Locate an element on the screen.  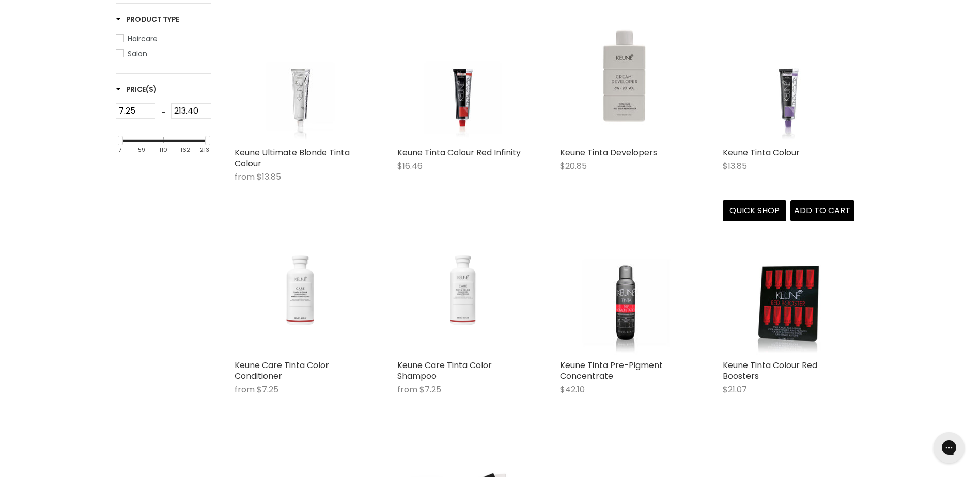
button: Quick shop is located at coordinates (754, 211).